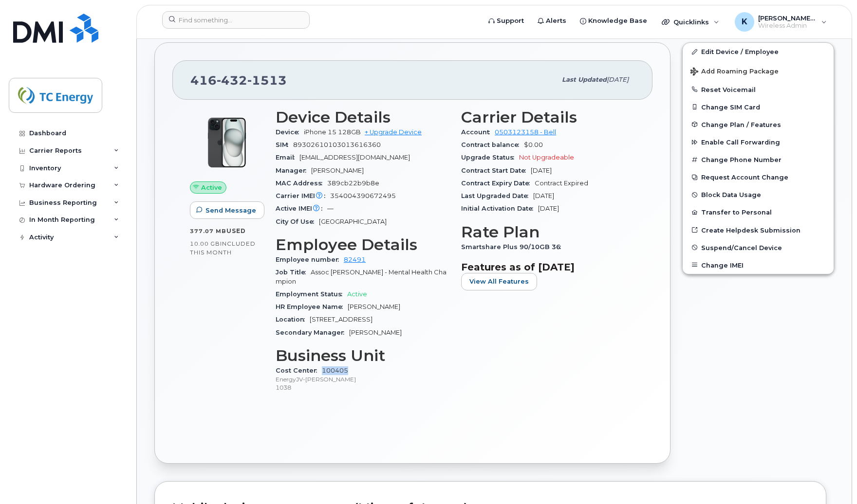 Image resolution: width=857 pixels, height=504 pixels. Describe the element at coordinates (232, 80) in the screenshot. I see `span: 432` at that location.